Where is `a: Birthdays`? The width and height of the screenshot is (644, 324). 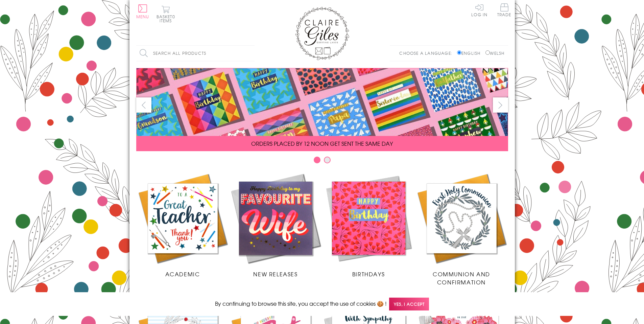 a: Birthdays is located at coordinates (369, 225).